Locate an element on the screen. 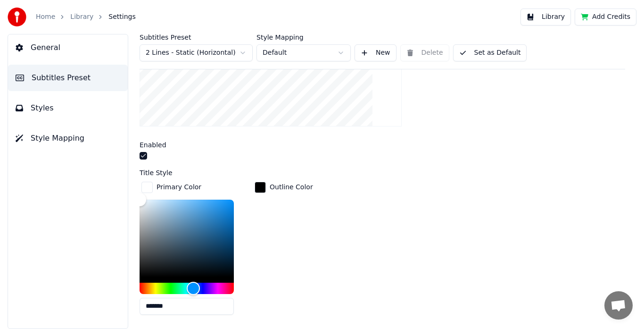  span: Subtitles Preset is located at coordinates (61, 78).